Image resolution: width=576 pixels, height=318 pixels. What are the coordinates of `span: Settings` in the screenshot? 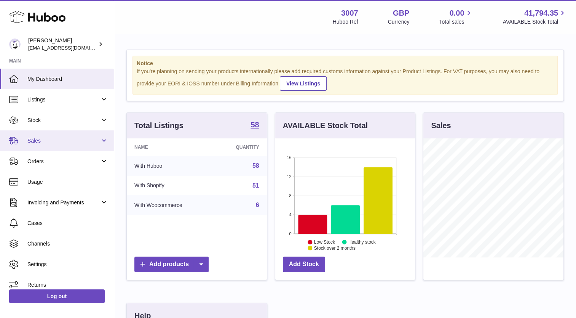 It's located at (68, 264).